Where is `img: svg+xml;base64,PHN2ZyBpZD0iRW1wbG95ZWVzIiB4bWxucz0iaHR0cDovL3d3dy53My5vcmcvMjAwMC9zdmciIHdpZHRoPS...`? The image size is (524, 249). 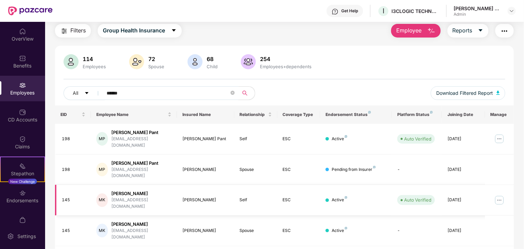 img: svg+xml;base64,PHN2ZyBpZD0iRW1wbG95ZWVzIiB4bWxucz0iaHR0cDovL3d3dy53My5vcmcvMjAwMC9zdmciIHdpZHRoPS... is located at coordinates (23, 85).